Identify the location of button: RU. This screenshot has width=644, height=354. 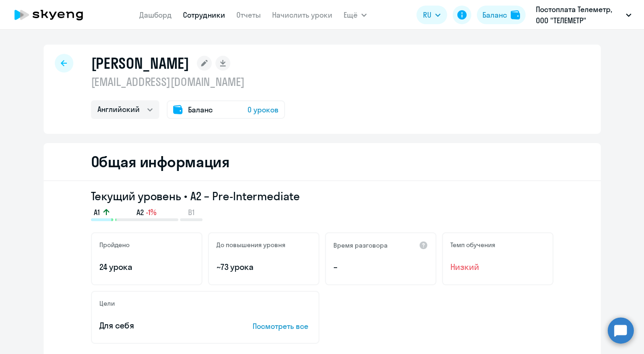
(432, 15).